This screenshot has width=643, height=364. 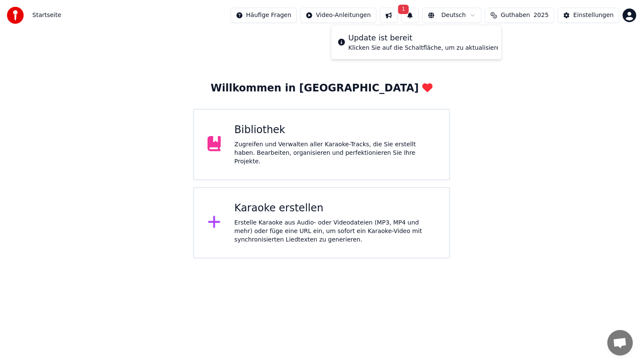 What do you see at coordinates (426, 38) in the screenshot?
I see `div: Update ist bereit` at bounding box center [426, 38].